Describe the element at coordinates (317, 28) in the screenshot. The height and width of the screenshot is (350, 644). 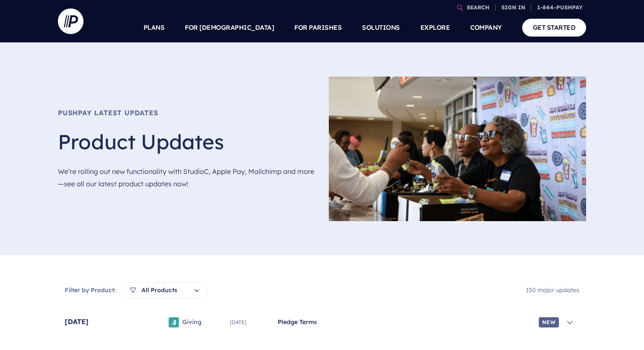
I see `a: FOR PARISHES` at that location.